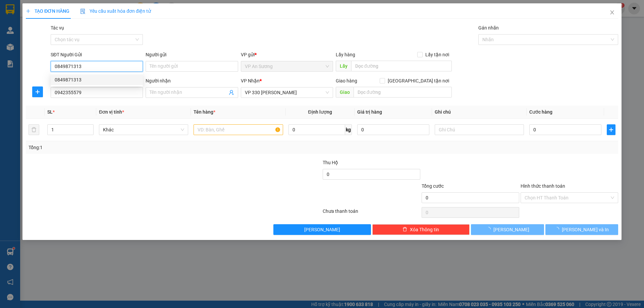  Describe the element at coordinates (479, 112) in the screenshot. I see `th: Ghi chú` at that location.